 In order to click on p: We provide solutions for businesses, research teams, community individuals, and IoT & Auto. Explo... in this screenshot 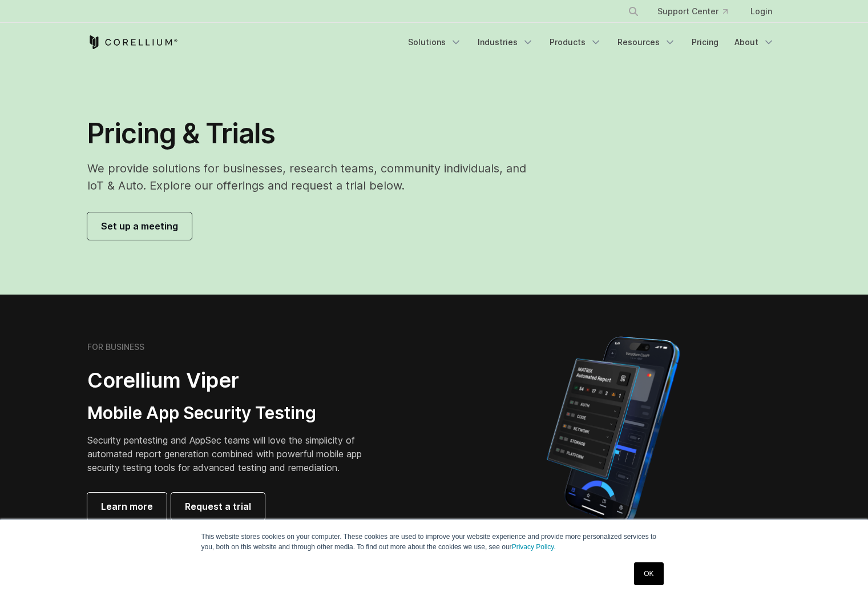, I will do `click(315, 177)`.